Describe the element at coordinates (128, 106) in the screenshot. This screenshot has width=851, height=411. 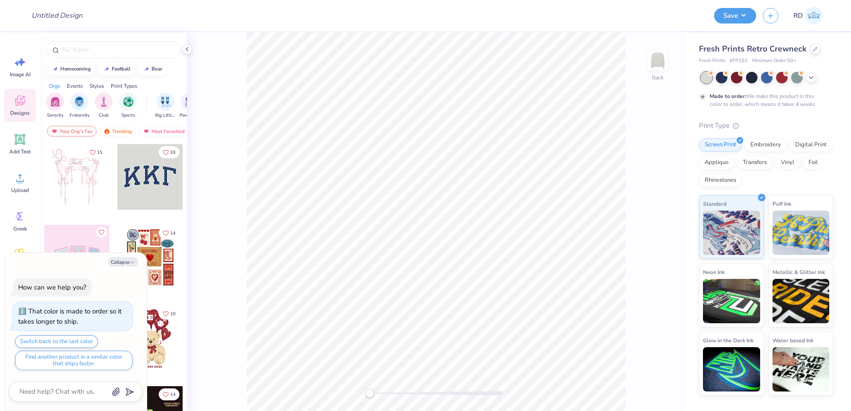
I see `div: filter for Sports` at that location.